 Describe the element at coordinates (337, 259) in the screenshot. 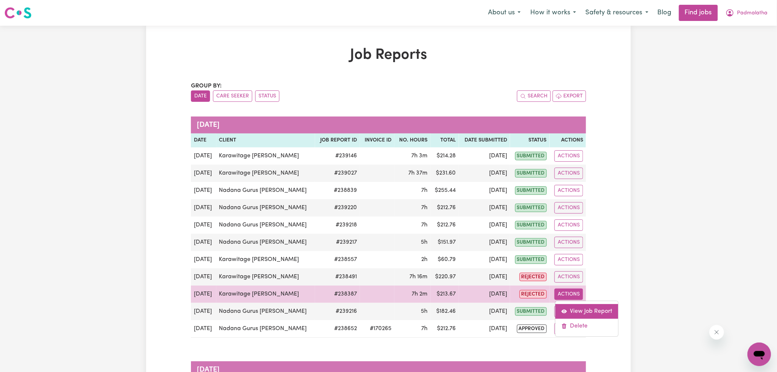

I see `td: # 238557` at that location.